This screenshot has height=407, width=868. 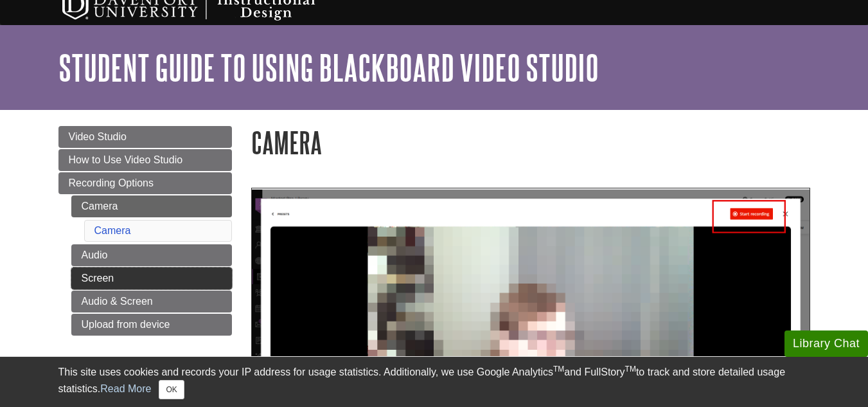 I want to click on a: Audio & Screen, so click(x=152, y=301).